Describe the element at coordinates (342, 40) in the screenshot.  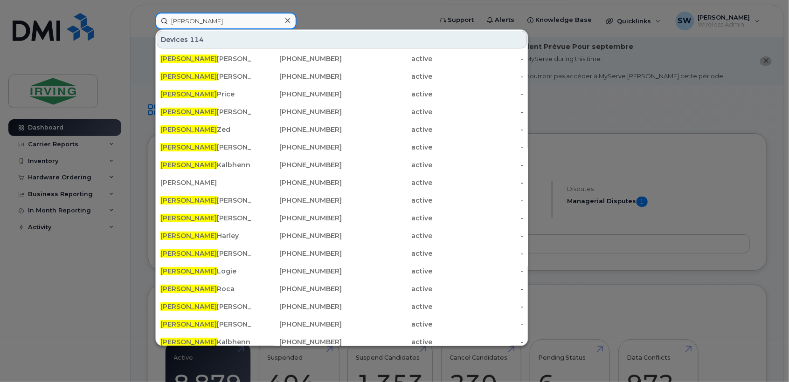
I see `div: Devices` at that location.